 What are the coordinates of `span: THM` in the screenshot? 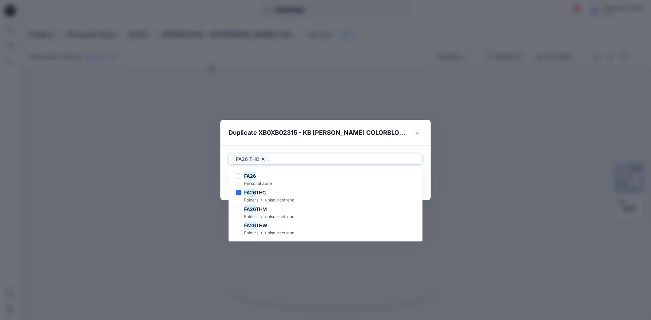 It's located at (261, 209).